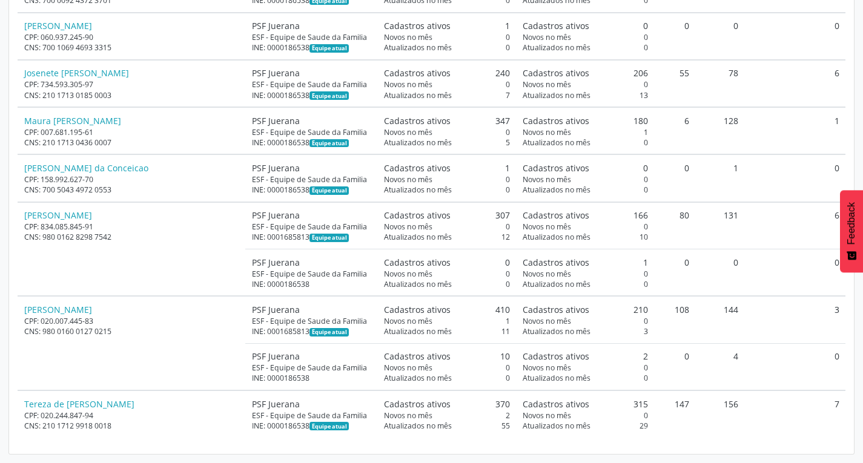  I want to click on div: 29, so click(586, 426).